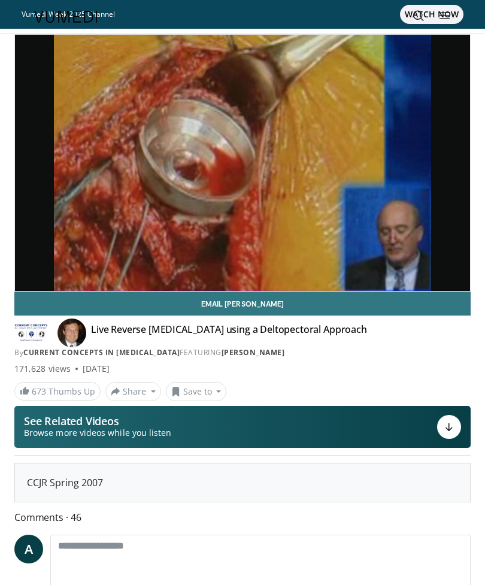 The height and width of the screenshot is (585, 485). What do you see at coordinates (242, 163) in the screenshot?
I see `video-js: Video Player` at bounding box center [242, 163].